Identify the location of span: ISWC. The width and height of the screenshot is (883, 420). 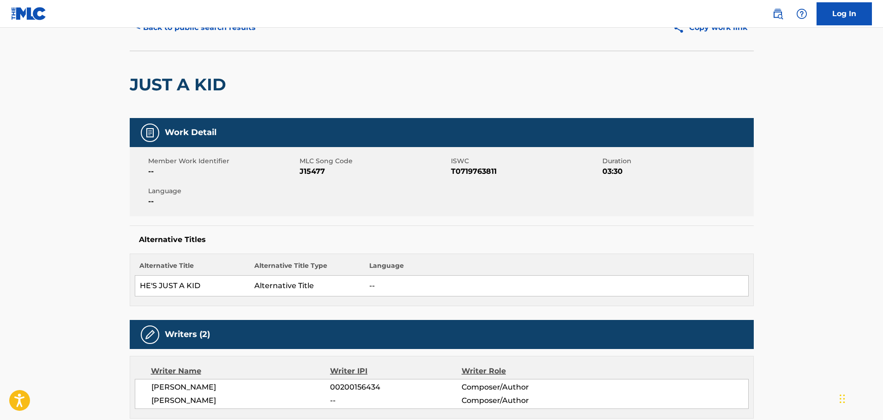
(525, 161).